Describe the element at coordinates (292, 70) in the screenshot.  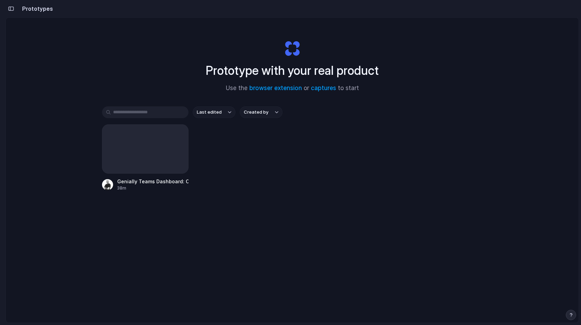
I see `h1: Prototype with your real product` at that location.